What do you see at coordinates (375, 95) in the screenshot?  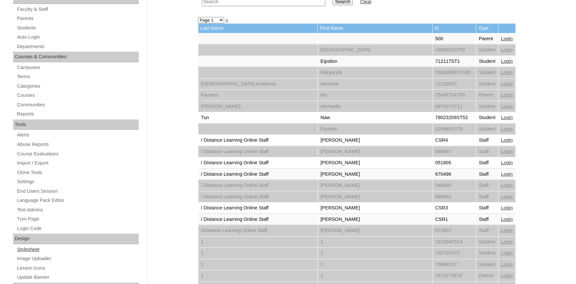 I see `td: Ma` at bounding box center [375, 95].